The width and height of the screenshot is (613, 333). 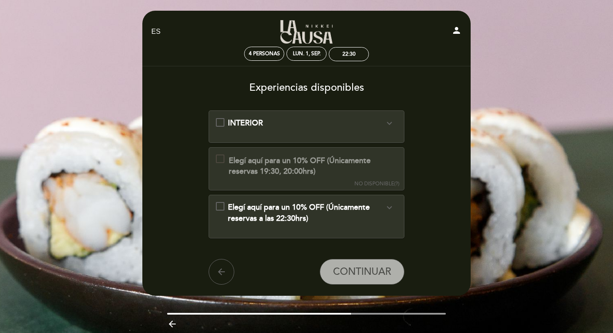 What do you see at coordinates (306, 123) in the screenshot?
I see `md-checkbox: INTERIOR expand_more` at bounding box center [306, 123].